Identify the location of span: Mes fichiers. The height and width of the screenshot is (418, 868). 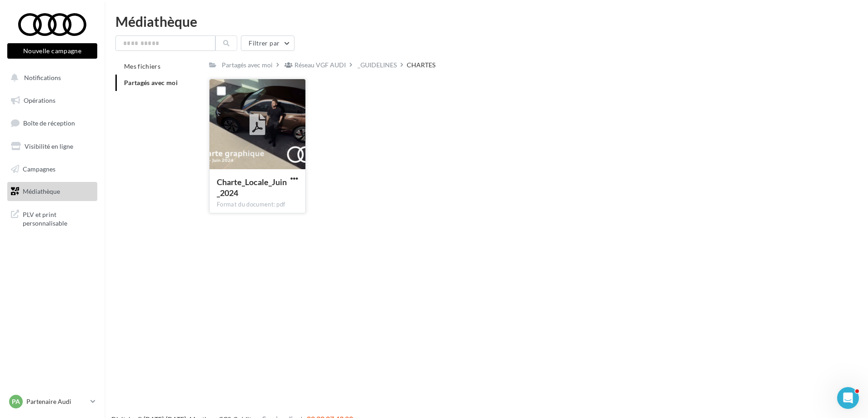
(142, 66).